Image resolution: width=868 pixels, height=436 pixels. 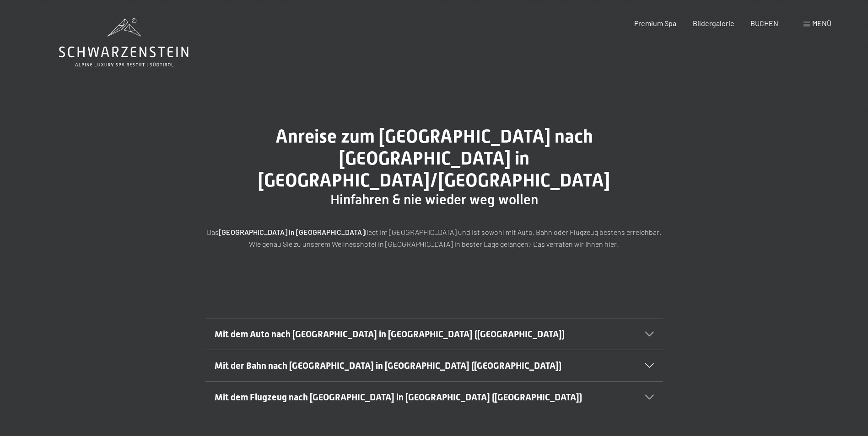 I want to click on span: BUCHEN, so click(x=764, y=23).